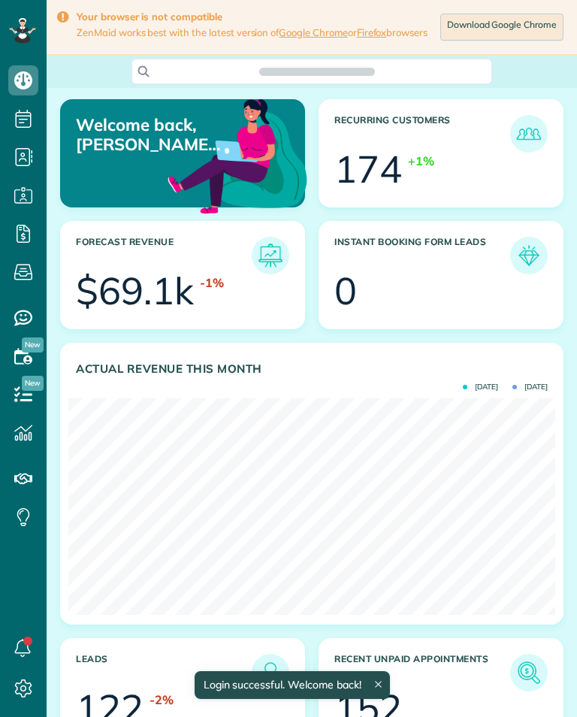 This screenshot has width=577, height=717. What do you see at coordinates (162, 700) in the screenshot?
I see `div: -2%` at bounding box center [162, 700].